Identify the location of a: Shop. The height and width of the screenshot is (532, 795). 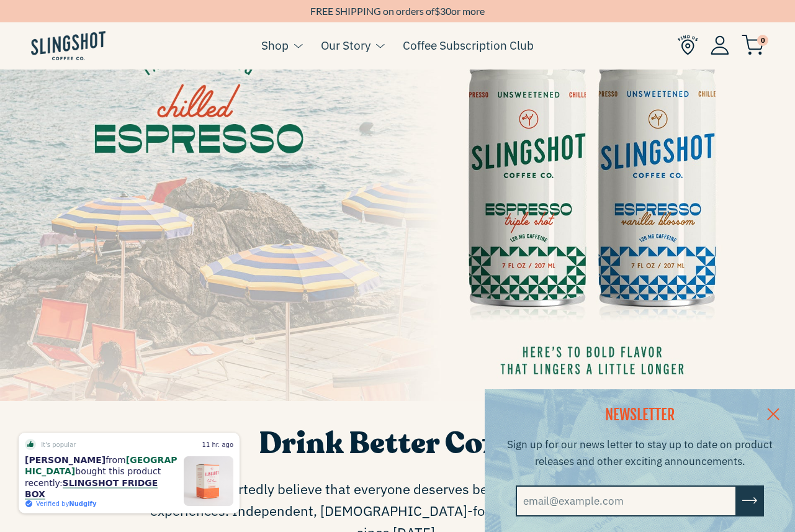
(275, 45).